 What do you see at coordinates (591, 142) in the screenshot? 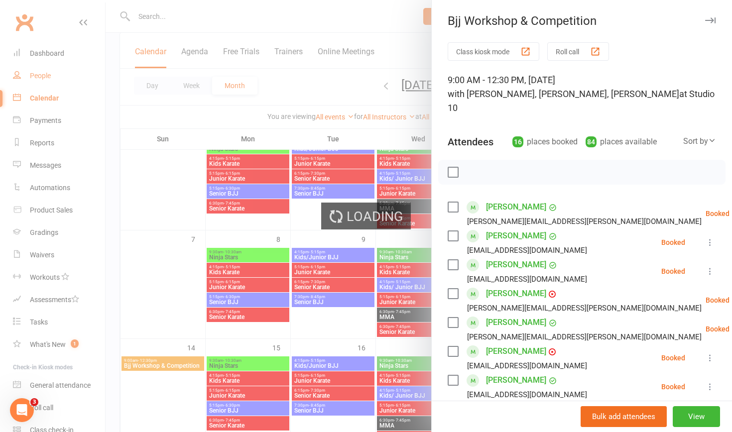
I see `div: 84` at bounding box center [591, 142].